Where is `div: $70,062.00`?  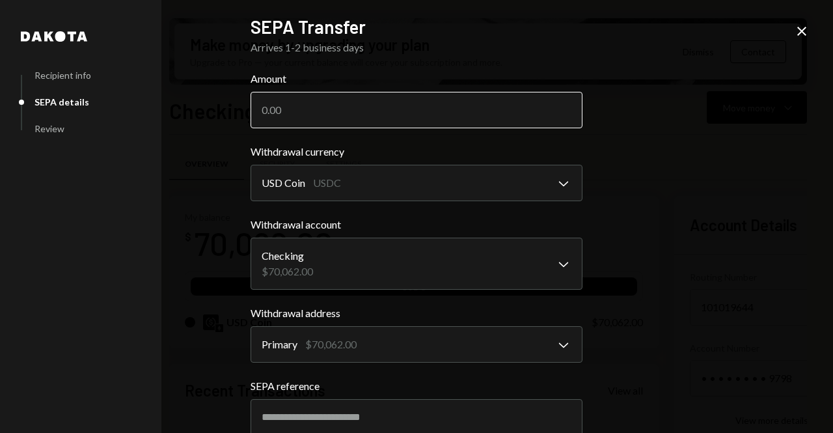
div: $70,062.00 is located at coordinates (331, 344).